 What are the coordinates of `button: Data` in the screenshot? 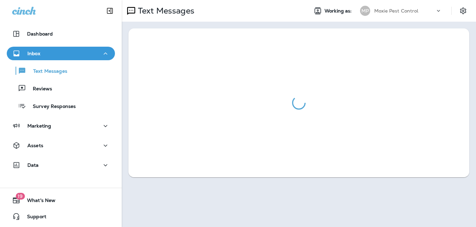 It's located at (61, 165).